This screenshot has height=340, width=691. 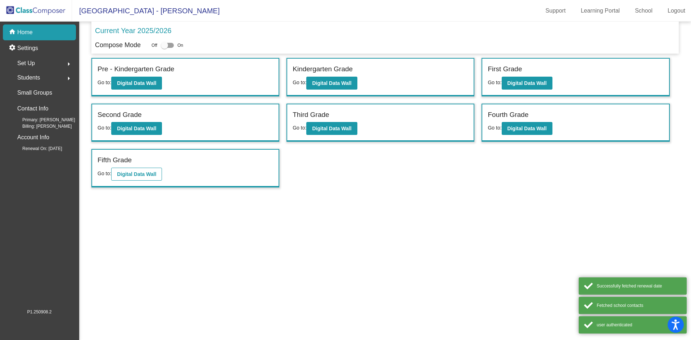 What do you see at coordinates (33, 109) in the screenshot?
I see `p: Contact Info` at bounding box center [33, 109].